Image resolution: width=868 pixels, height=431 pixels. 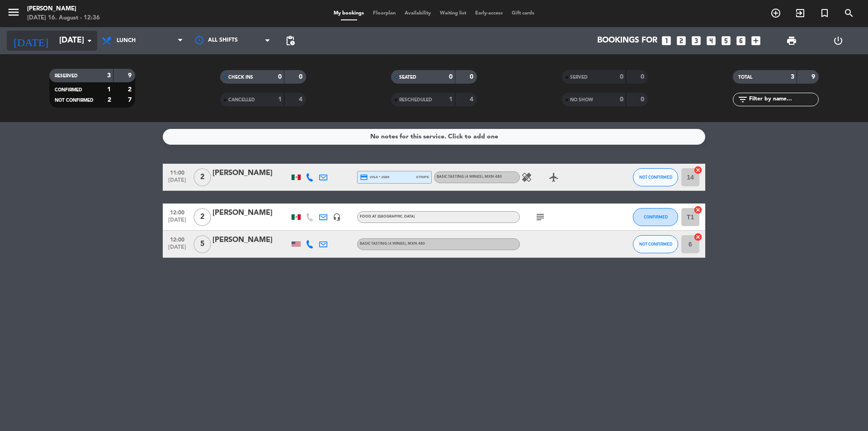 I want to click on span: 5, so click(x=202, y=244).